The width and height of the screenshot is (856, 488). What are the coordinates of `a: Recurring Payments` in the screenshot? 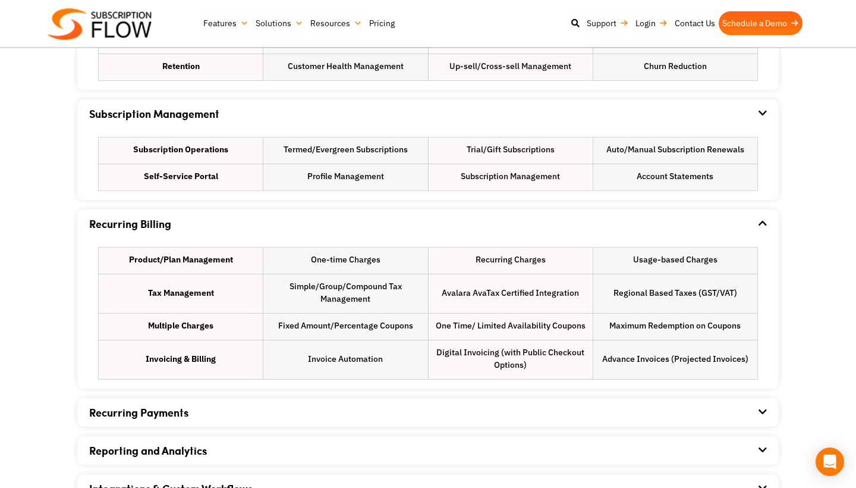 It's located at (139, 412).